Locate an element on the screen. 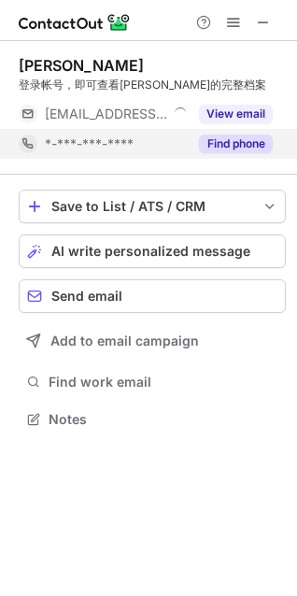  div: Save to List / ATS / CRM is located at coordinates (152, 207).